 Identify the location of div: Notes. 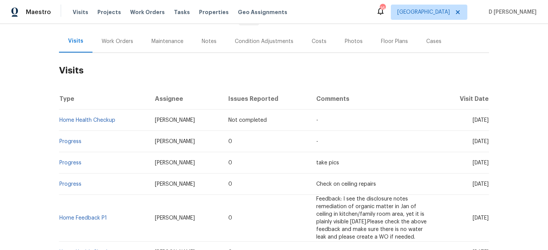
(209, 42).